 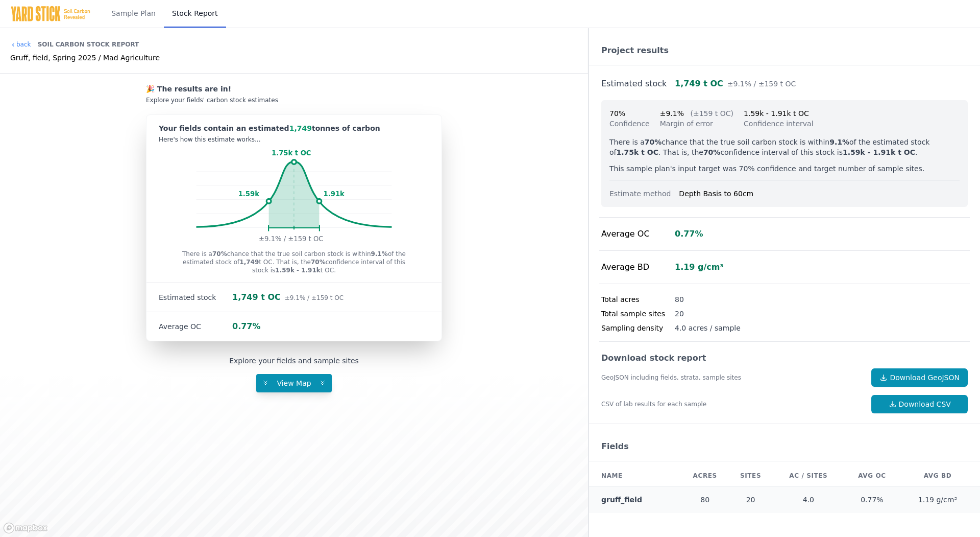 What do you see at coordinates (294, 89) in the screenshot?
I see `div: 🎉 The results are in!` at bounding box center [294, 89].